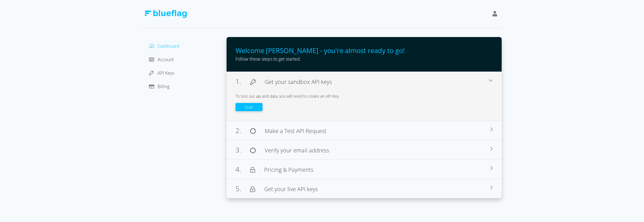  I want to click on a: API Keys, so click(161, 73).